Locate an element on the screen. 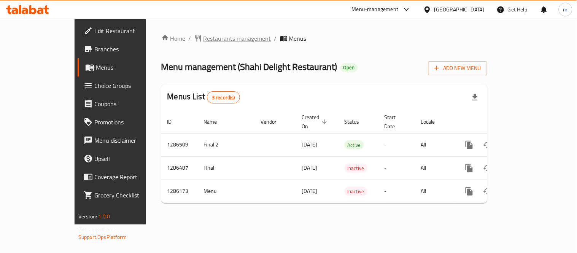 The height and width of the screenshot is (253, 577). span: Open is located at coordinates (349, 67).